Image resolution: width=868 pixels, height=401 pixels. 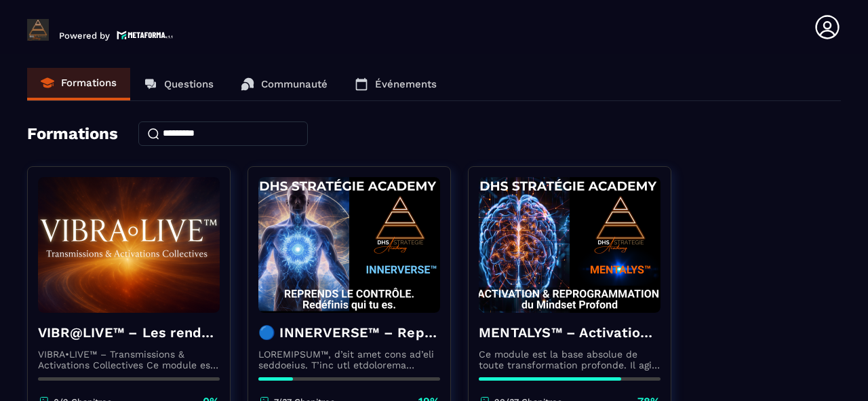 I want to click on p: VIBRA•LIVE™ – Transmissions & Activations Collectives Ce module est un espace vivant. [PERSON_NAM..., so click(x=129, y=360).